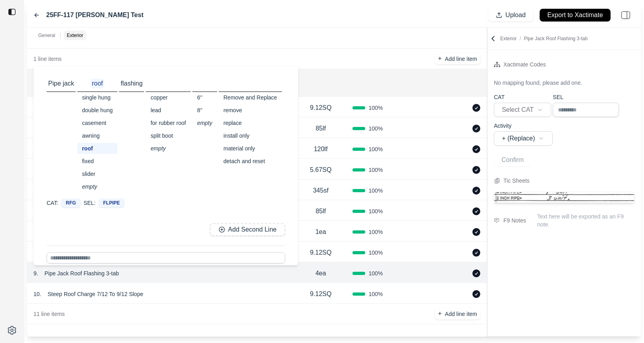  Describe the element at coordinates (252, 230) in the screenshot. I see `p: Add Second Line` at that location.